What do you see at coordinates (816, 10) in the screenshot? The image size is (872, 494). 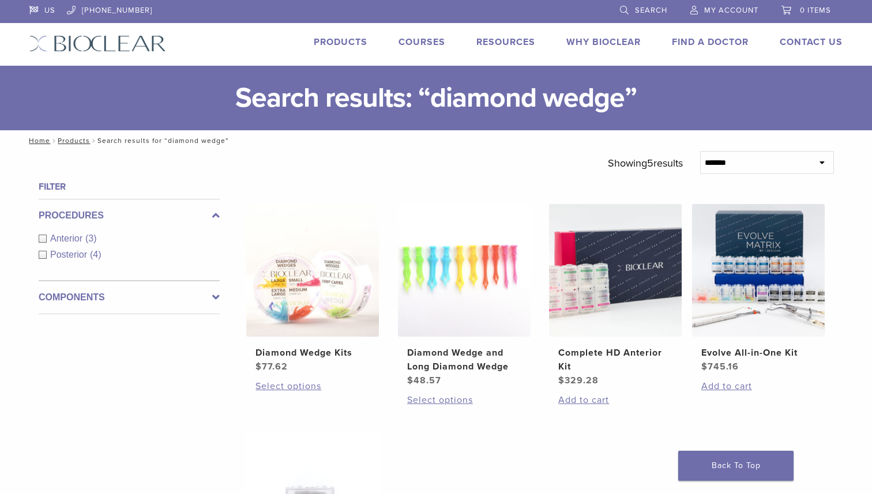 I see `span: 0 items` at bounding box center [816, 10].